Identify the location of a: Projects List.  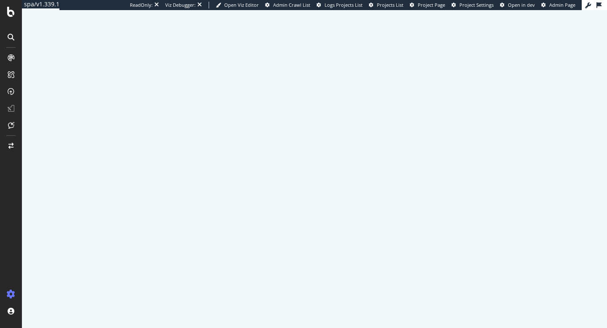
(386, 5).